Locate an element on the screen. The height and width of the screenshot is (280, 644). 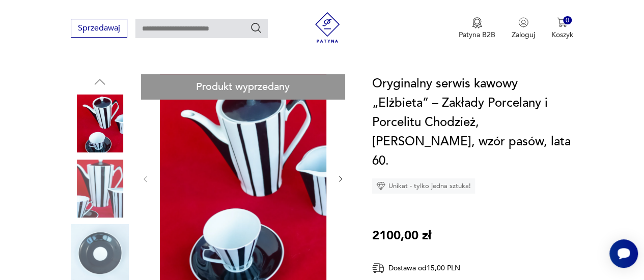
button: Szukaj is located at coordinates (256, 28).